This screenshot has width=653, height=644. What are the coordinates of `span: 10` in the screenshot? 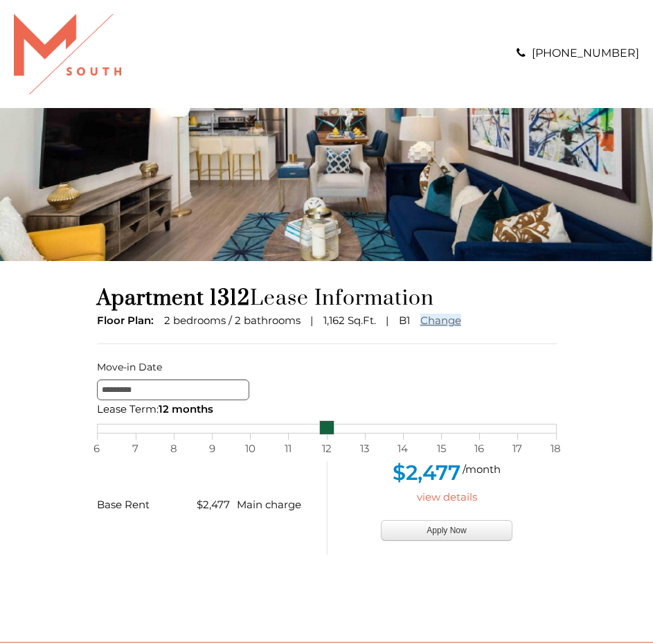 It's located at (250, 449).